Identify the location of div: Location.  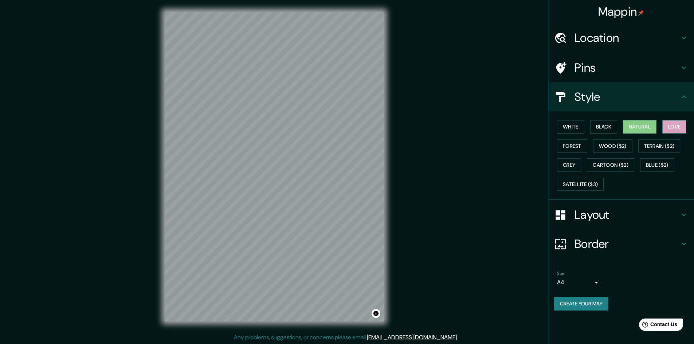
(621, 38).